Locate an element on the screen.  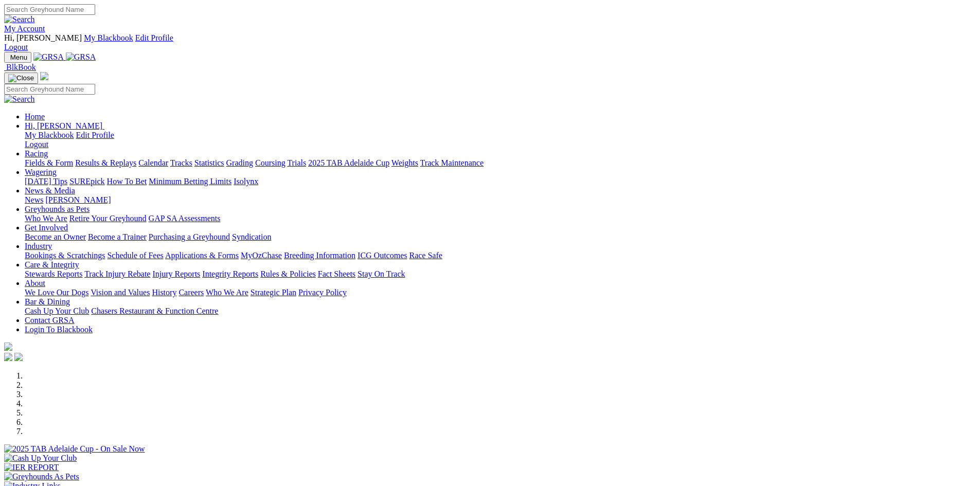
a: Bookings & Scratchings is located at coordinates (65, 255).